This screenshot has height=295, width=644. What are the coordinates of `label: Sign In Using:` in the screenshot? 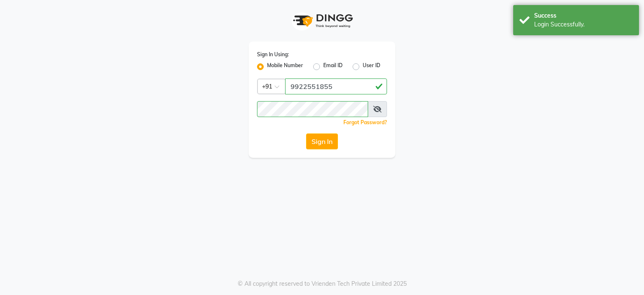 It's located at (273, 54).